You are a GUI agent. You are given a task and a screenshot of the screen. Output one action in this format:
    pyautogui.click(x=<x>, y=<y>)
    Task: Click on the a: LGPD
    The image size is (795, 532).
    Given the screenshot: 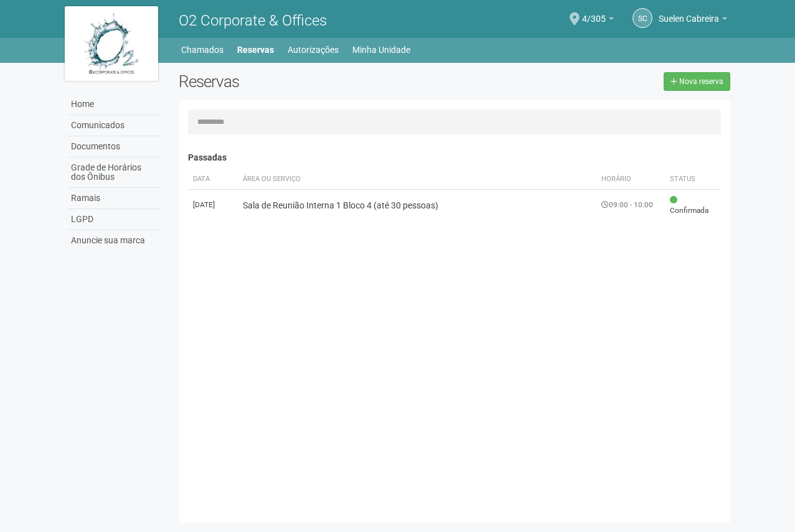 What is the action you would take?
    pyautogui.click(x=114, y=220)
    